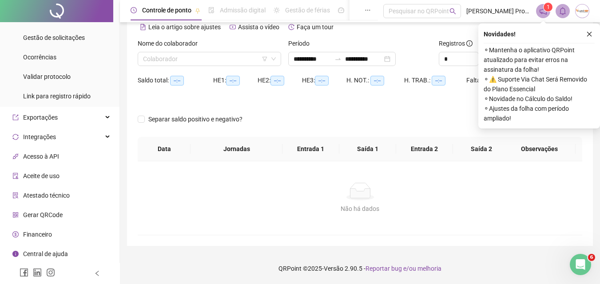 The width and height of the screenshot is (600, 284). I want to click on th: Saída 2, so click(481, 149).